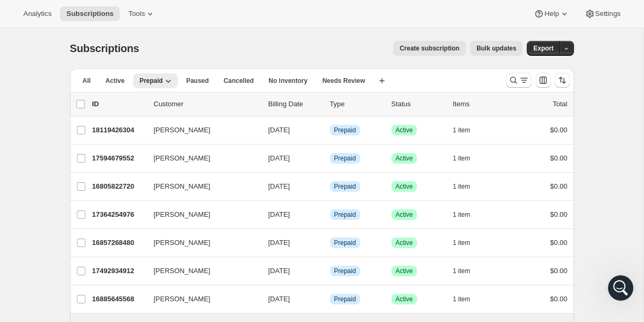  What do you see at coordinates (38, 226) in the screenshot?
I see `button: Gif picker` at bounding box center [38, 226].